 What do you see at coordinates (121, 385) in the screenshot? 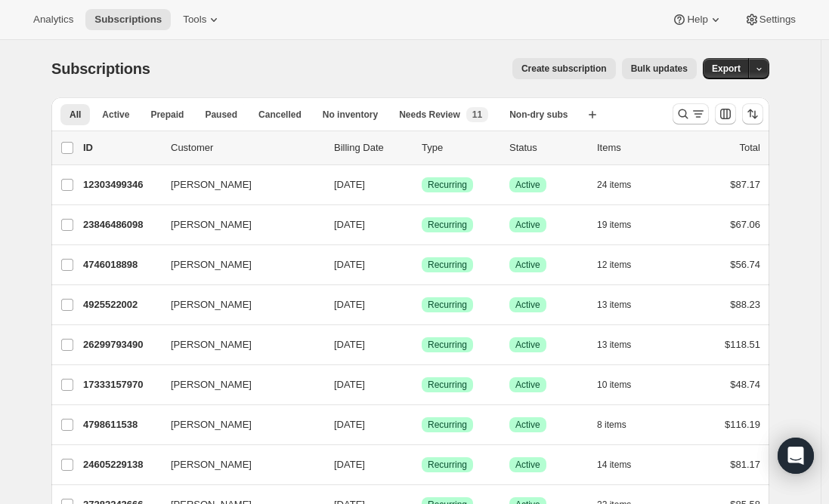
I see `p: 17333157970` at bounding box center [121, 385].